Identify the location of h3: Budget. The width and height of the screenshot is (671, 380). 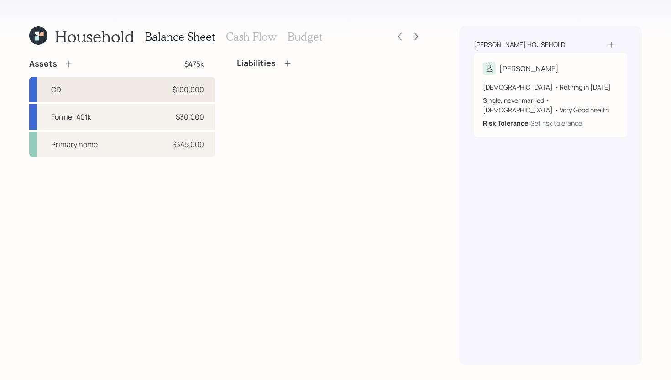
(305, 37).